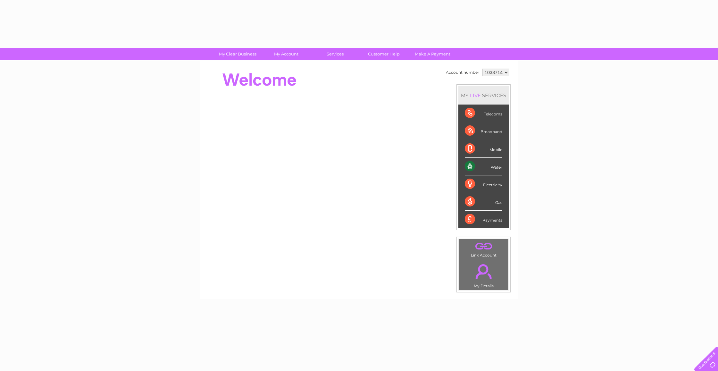 The image size is (718, 371). What do you see at coordinates (335, 54) in the screenshot?
I see `a: Services` at bounding box center [335, 54].